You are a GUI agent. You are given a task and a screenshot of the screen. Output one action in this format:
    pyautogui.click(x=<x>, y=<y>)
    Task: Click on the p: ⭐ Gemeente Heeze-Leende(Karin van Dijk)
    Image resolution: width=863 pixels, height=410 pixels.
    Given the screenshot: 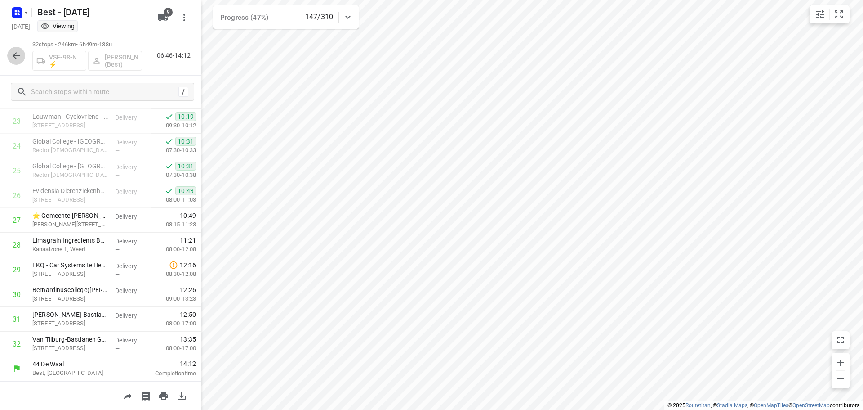 What is the action you would take?
    pyautogui.click(x=70, y=215)
    